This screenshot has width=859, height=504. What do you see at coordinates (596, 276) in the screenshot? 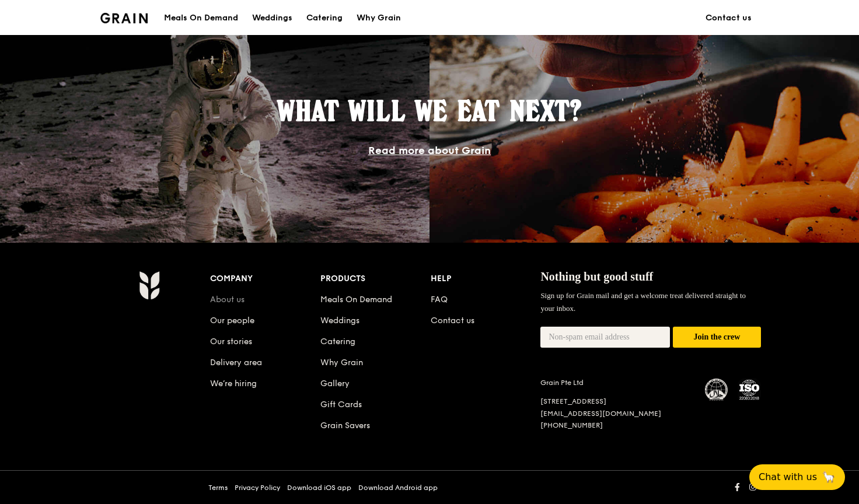
I see `span: Nothing but good stuff` at bounding box center [596, 276].